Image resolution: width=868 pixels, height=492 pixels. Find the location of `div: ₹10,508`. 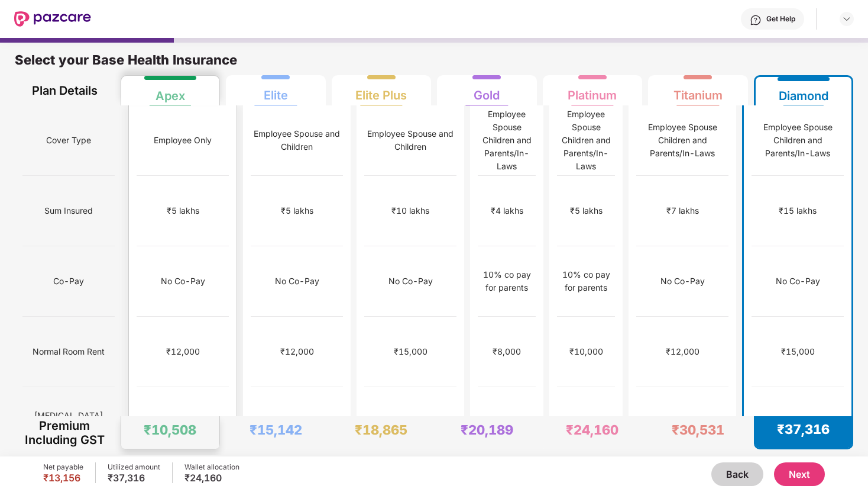

div: ₹10,508 is located at coordinates (170, 430).